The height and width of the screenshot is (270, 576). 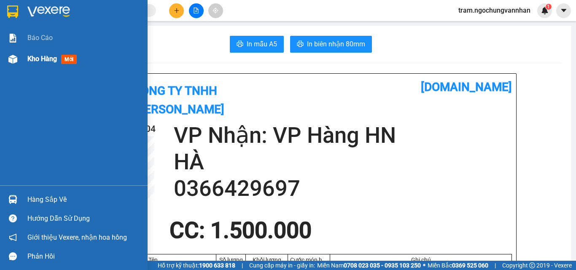 I want to click on span: file-add, so click(x=196, y=11).